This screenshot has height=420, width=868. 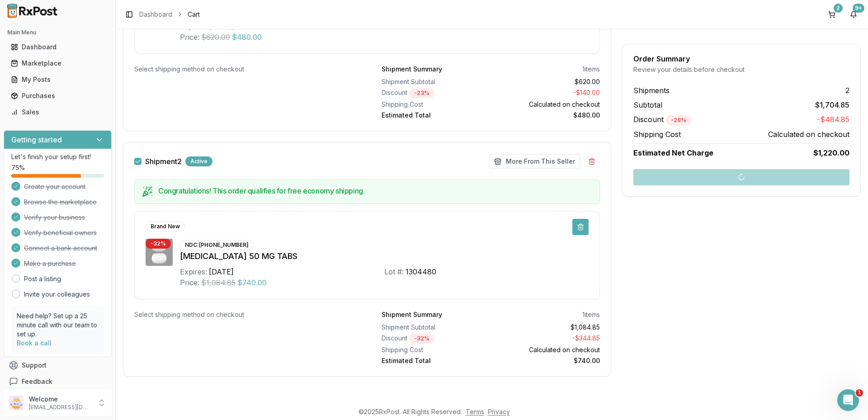 What do you see at coordinates (58, 112) in the screenshot?
I see `button: Sales` at bounding box center [58, 112].